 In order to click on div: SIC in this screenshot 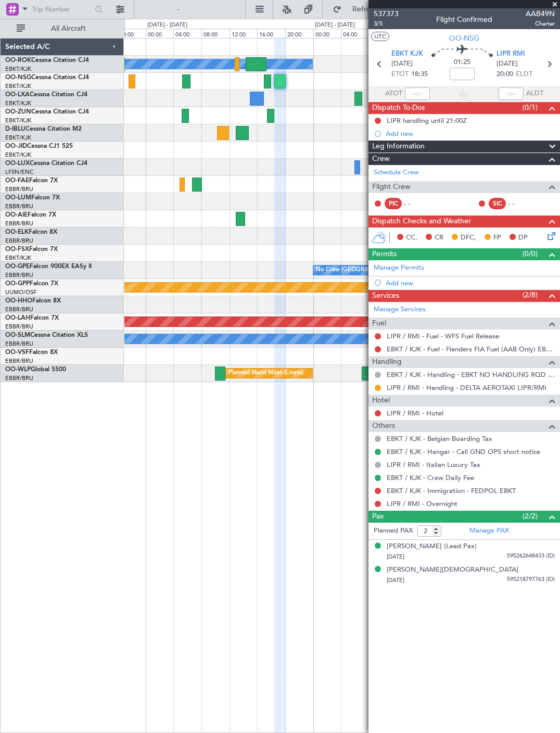, I will do `click(497, 204)`.